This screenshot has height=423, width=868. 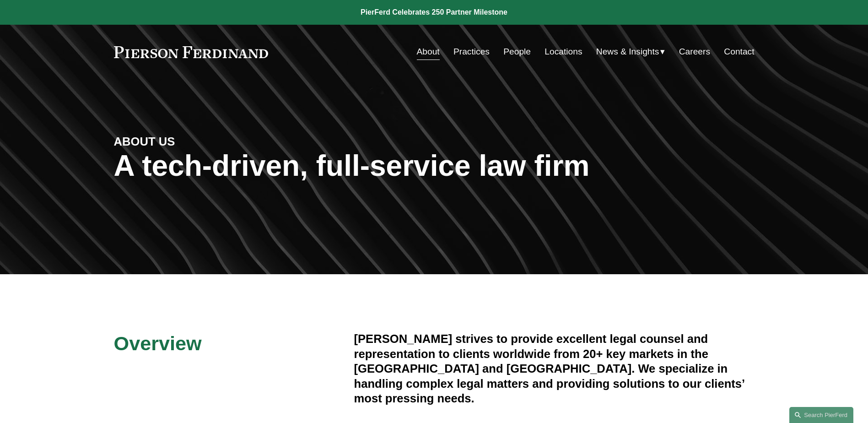 What do you see at coordinates (739, 51) in the screenshot?
I see `a: Contact` at bounding box center [739, 51].